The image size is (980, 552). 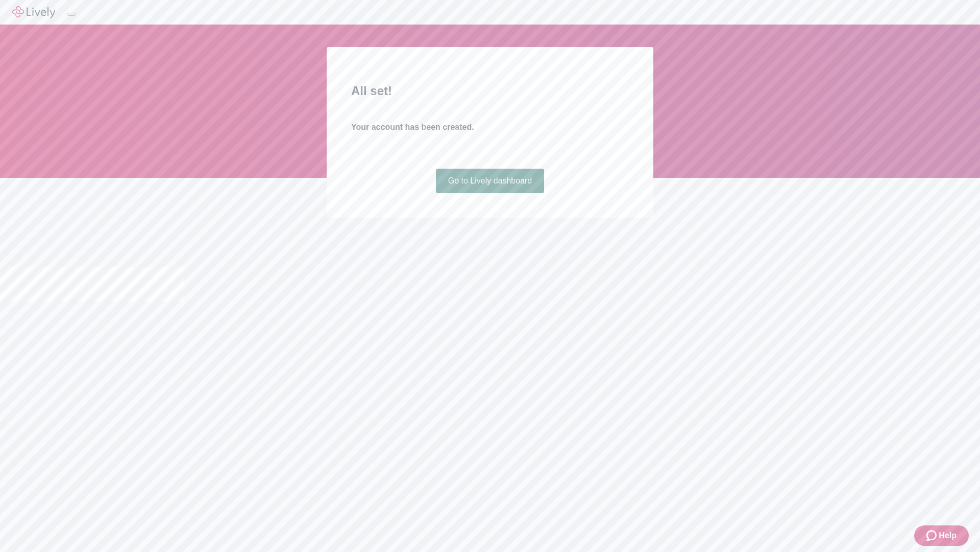 What do you see at coordinates (942, 536) in the screenshot?
I see `button: Zendesk support iconHelp` at bounding box center [942, 536].